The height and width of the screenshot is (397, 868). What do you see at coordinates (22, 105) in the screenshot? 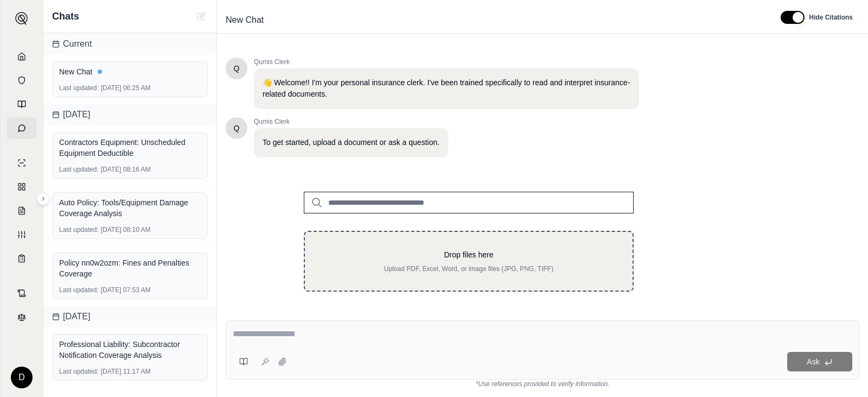
I see `a: Prompt Library` at bounding box center [22, 105].